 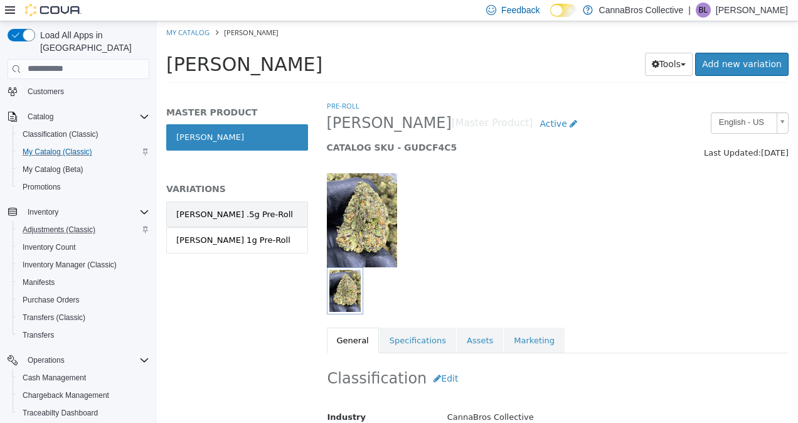 I want to click on button: Classification (Classic), so click(x=83, y=134).